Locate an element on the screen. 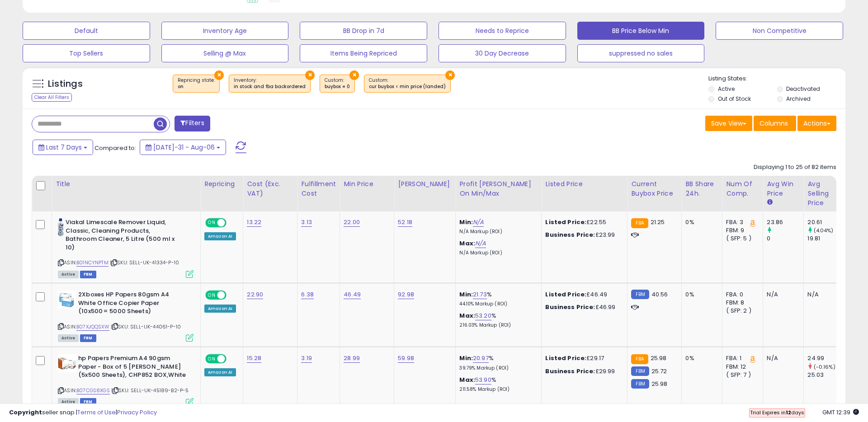  h5: Listings is located at coordinates (65, 84).